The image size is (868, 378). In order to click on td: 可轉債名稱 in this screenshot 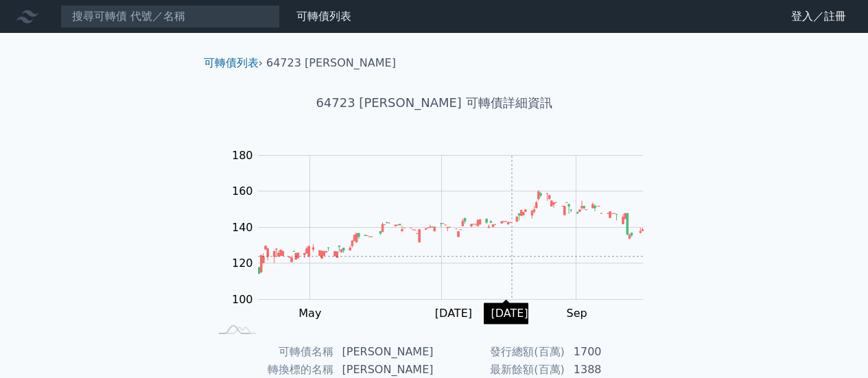, I will do `click(272, 352)`.